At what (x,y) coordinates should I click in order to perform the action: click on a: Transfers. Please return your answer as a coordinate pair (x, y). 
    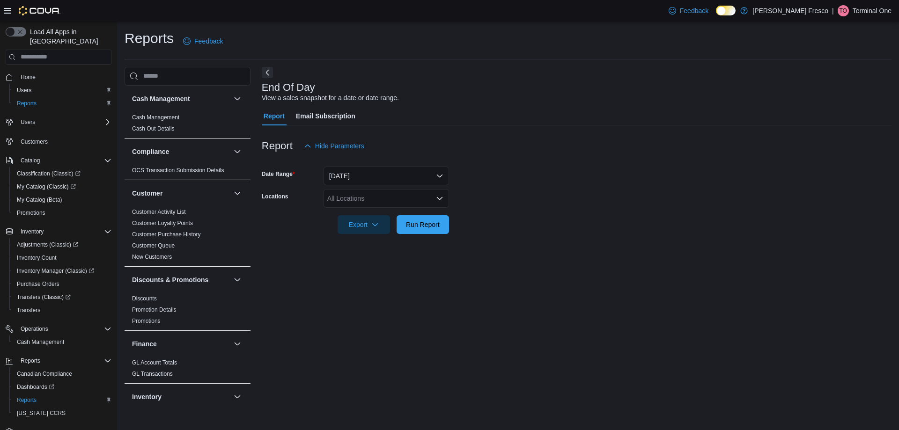
    Looking at the image, I should click on (29, 310).